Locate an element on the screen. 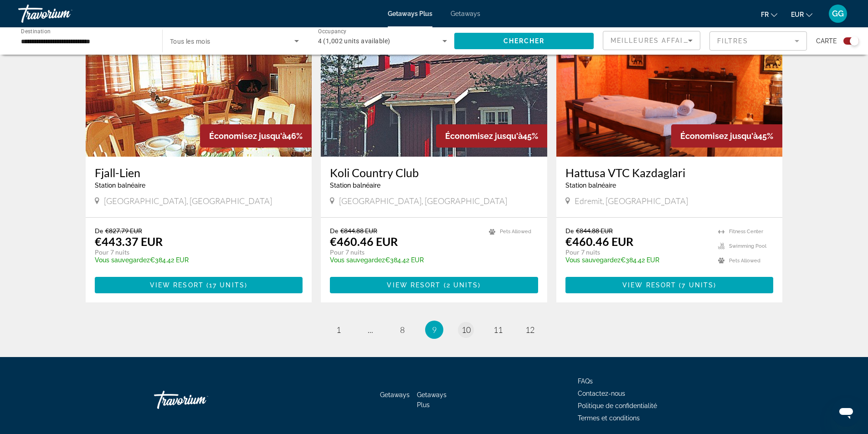  span: 17 units is located at coordinates (227, 285).